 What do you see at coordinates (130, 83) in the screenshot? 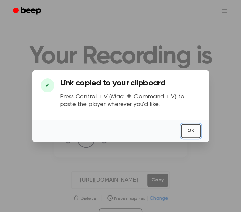
I see `h3: Link copied to your clipboard` at bounding box center [130, 83].